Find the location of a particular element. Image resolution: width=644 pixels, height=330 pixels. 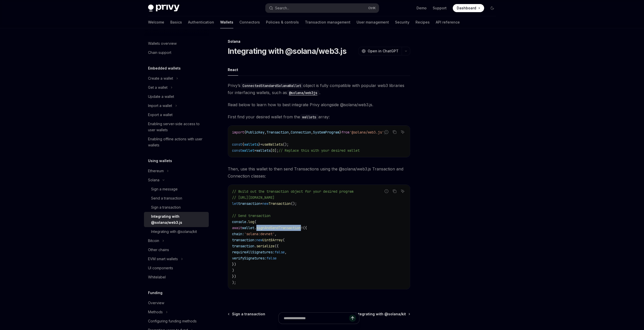

div: Get a wallet is located at coordinates (157, 87).